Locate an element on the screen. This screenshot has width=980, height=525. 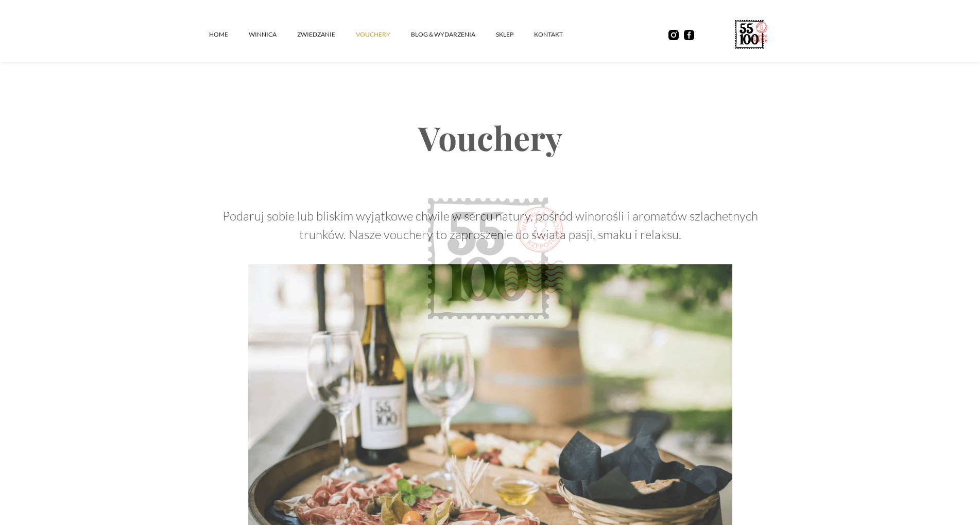
a: Home is located at coordinates (229, 35).